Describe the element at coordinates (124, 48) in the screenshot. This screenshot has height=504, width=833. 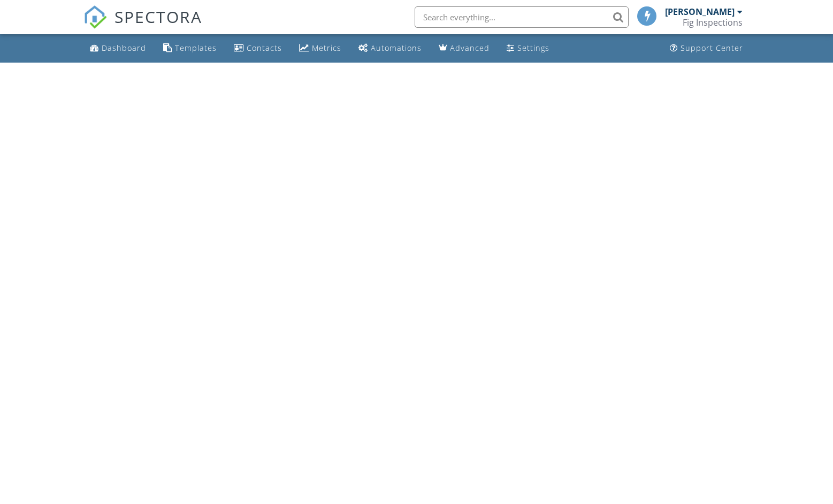
I see `div: Dashboard` at that location.